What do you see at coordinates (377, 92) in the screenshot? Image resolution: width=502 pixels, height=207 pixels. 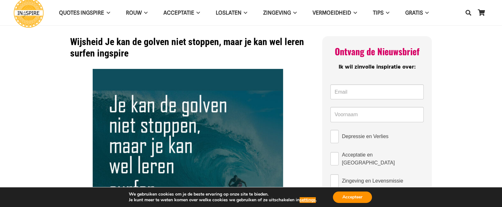 I see `input: Email` at bounding box center [377, 92].